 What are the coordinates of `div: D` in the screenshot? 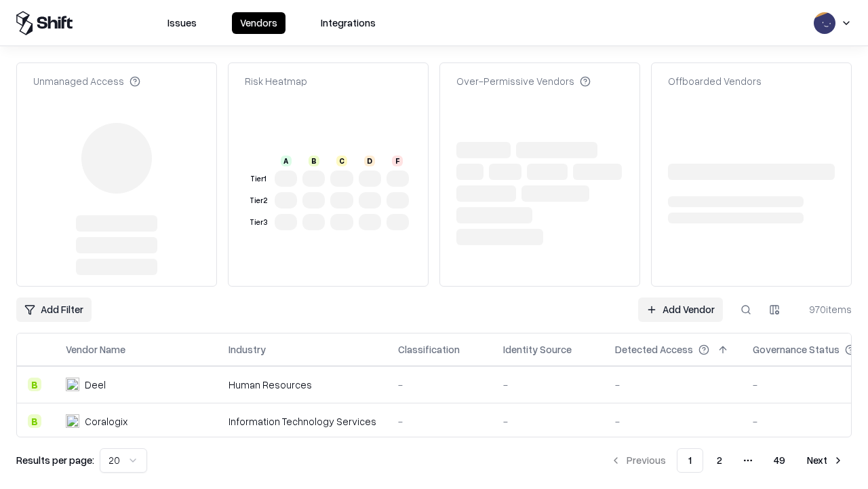 It's located at (370, 161).